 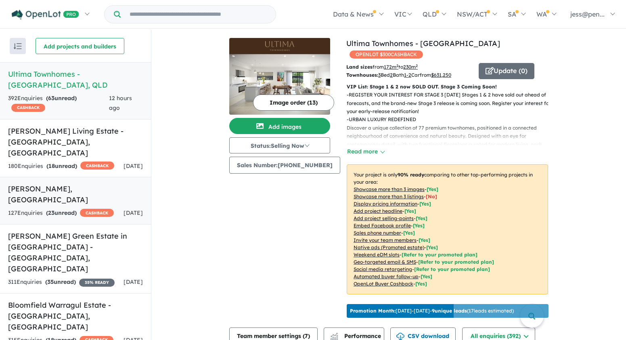 What do you see at coordinates (378, 233) in the screenshot?
I see `u: Sales phone number` at bounding box center [378, 233].